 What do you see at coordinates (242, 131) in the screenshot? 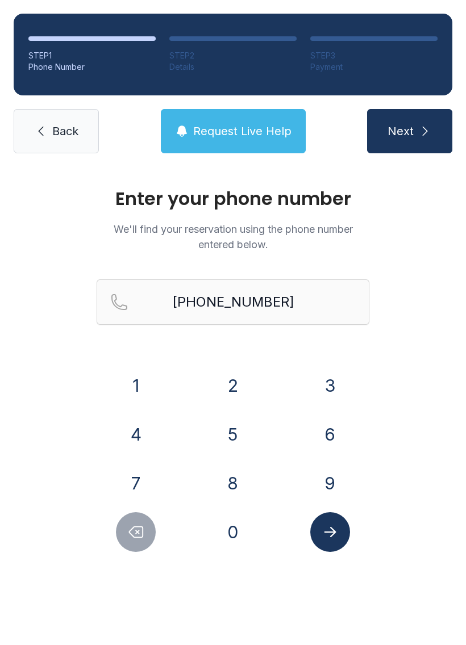
I see `span: Request Live Help` at bounding box center [242, 131].